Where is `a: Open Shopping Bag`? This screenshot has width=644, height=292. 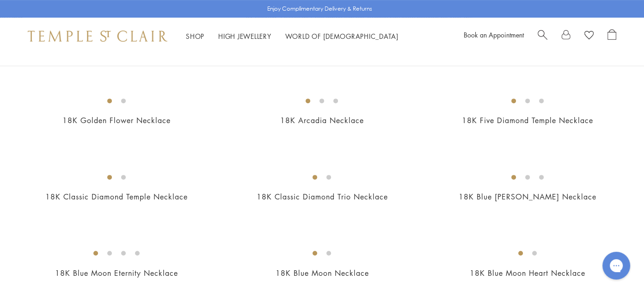
a: Open Shopping Bag is located at coordinates (612, 36).